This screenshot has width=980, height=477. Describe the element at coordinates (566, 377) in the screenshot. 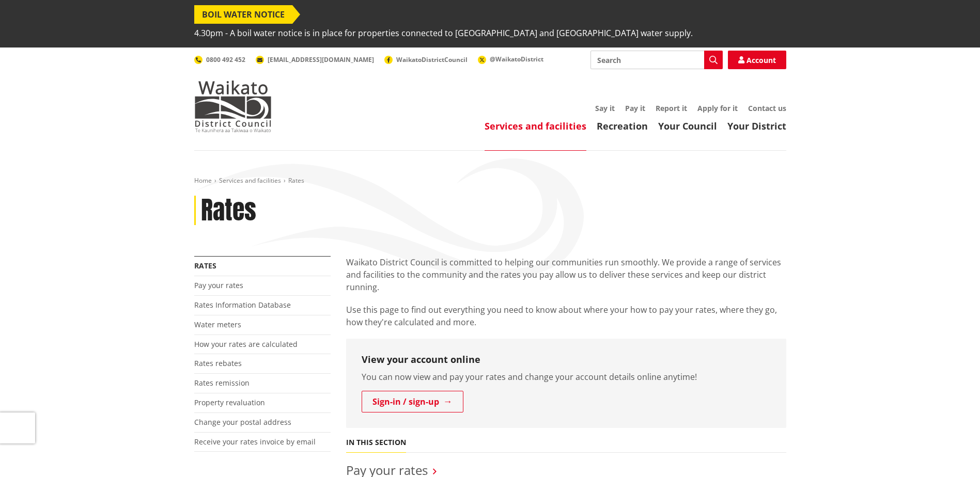

I see `p: You can now view and pay your rates and change your account details online anytime!` at that location.